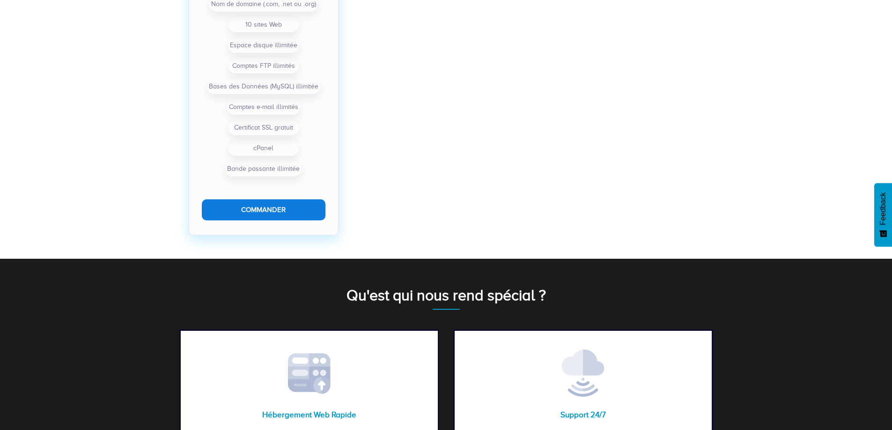 The image size is (892, 430). Describe the element at coordinates (309, 415) in the screenshot. I see `div: Hébergement Web Rapide` at that location.